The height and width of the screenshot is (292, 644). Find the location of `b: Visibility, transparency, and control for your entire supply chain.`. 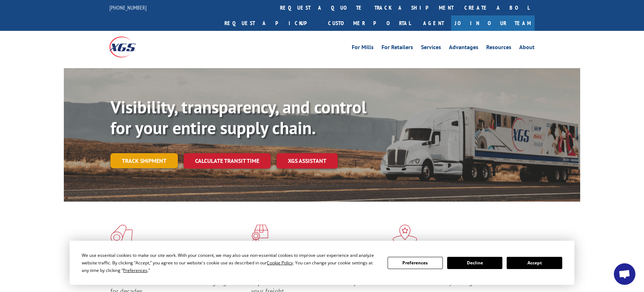

b: Visibility, transparency, and control for your entire supply chain. is located at coordinates (238, 117).